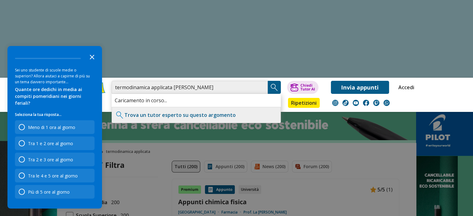 This screenshot has height=216, width=473. Describe the element at coordinates (92, 57) in the screenshot. I see `button: Close the survey` at that location.